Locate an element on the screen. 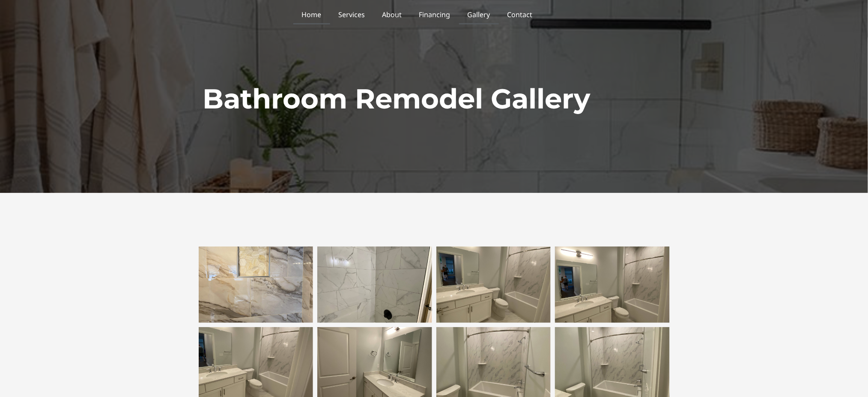 The width and height of the screenshot is (868, 397). h1: Bathroom Remodel Gallery is located at coordinates (434, 99).